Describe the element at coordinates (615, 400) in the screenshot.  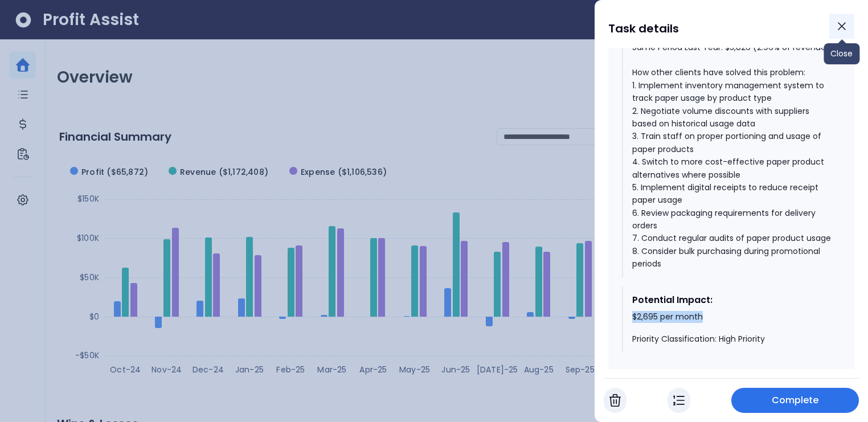
I see `img: Cancel Task` at that location.